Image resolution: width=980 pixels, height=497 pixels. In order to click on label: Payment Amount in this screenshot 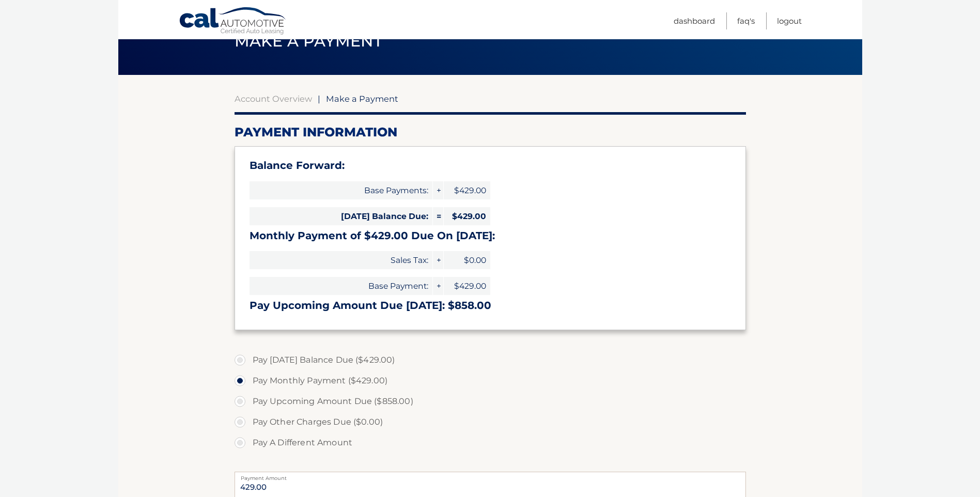, I will do `click(490, 476)`.